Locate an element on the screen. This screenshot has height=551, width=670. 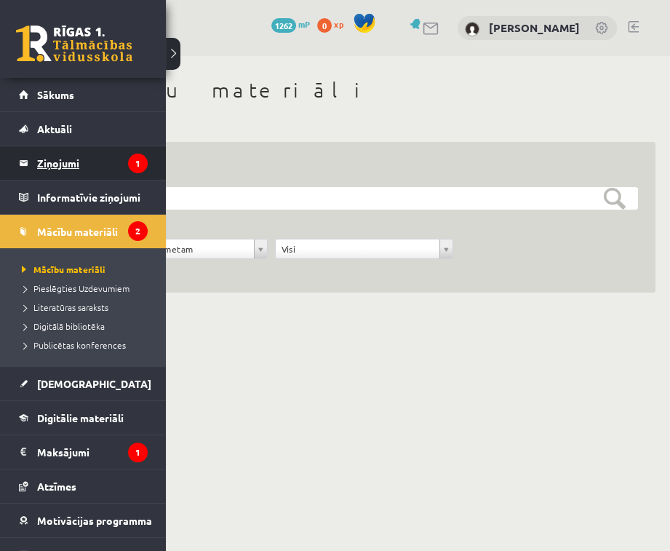
a: 1262 mP is located at coordinates (290, 24).